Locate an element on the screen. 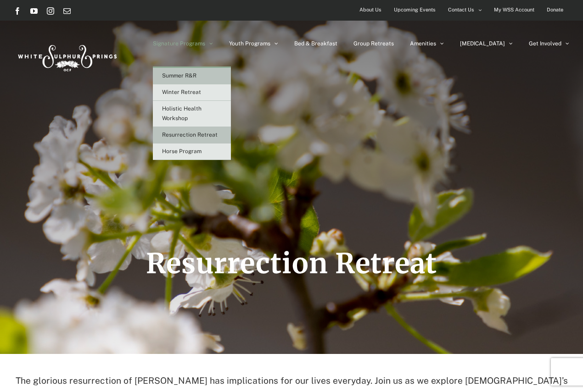 The image size is (583, 392). span: Group Retreats is located at coordinates (374, 43).